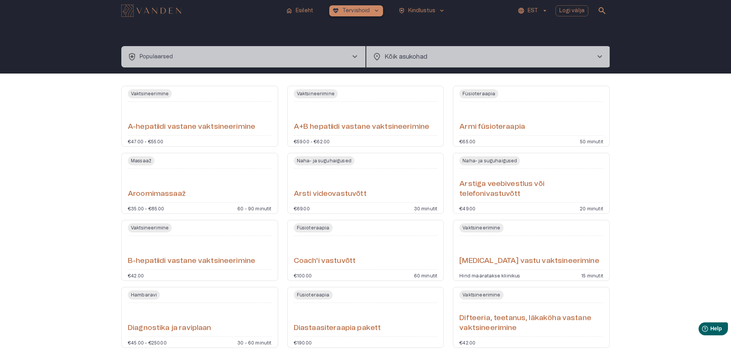 The width and height of the screenshot is (731, 354). Describe the element at coordinates (467, 208) in the screenshot. I see `p: €49.00` at that location.